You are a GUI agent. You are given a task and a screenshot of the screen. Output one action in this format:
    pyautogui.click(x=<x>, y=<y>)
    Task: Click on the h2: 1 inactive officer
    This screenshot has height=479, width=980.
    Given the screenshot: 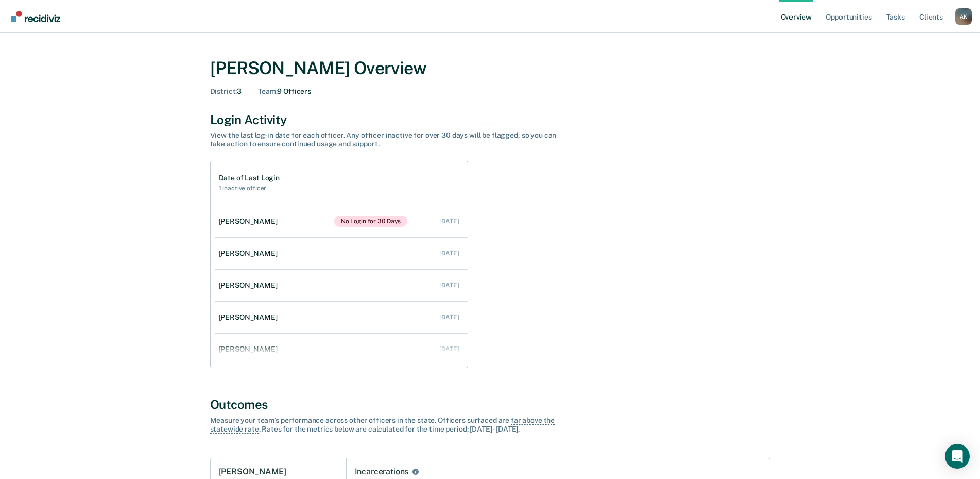 What is the action you would take?
    pyautogui.click(x=249, y=188)
    